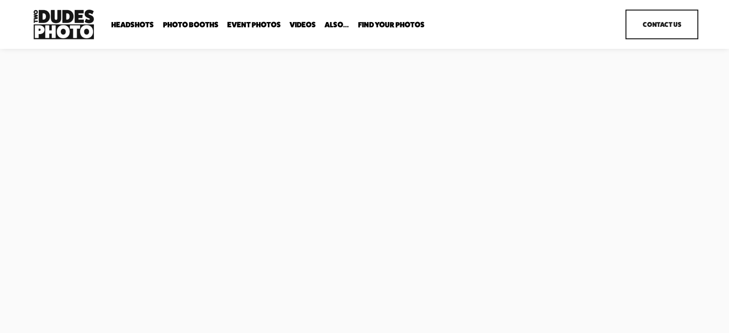  I want to click on h1: Unmatched Quality. Unparalleled Speed., so click(154, 126).